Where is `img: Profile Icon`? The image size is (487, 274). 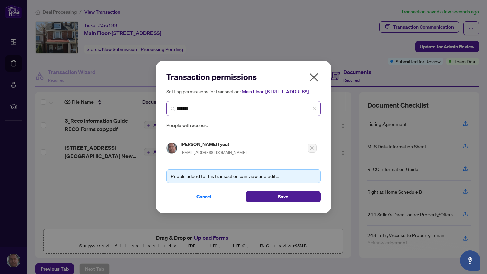 img: Profile Icon is located at coordinates (172, 148).